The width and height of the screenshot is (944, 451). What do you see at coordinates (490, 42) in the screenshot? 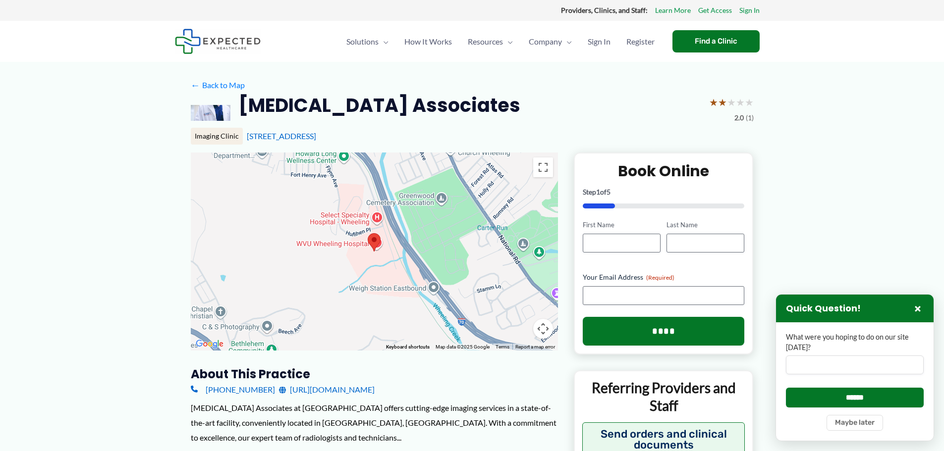
I see `a: ResourcesMenu Toggle` at bounding box center [490, 42].